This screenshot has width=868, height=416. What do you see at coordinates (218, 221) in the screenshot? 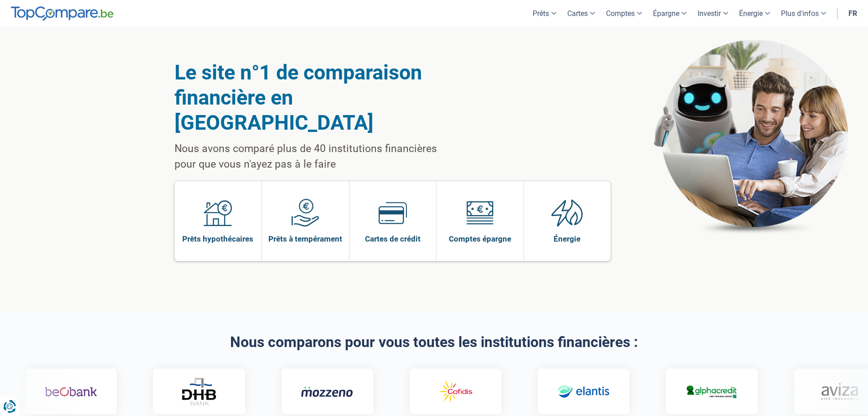
I see `a: Prêts hypothécaires Prêts hypothécaires` at bounding box center [218, 221].